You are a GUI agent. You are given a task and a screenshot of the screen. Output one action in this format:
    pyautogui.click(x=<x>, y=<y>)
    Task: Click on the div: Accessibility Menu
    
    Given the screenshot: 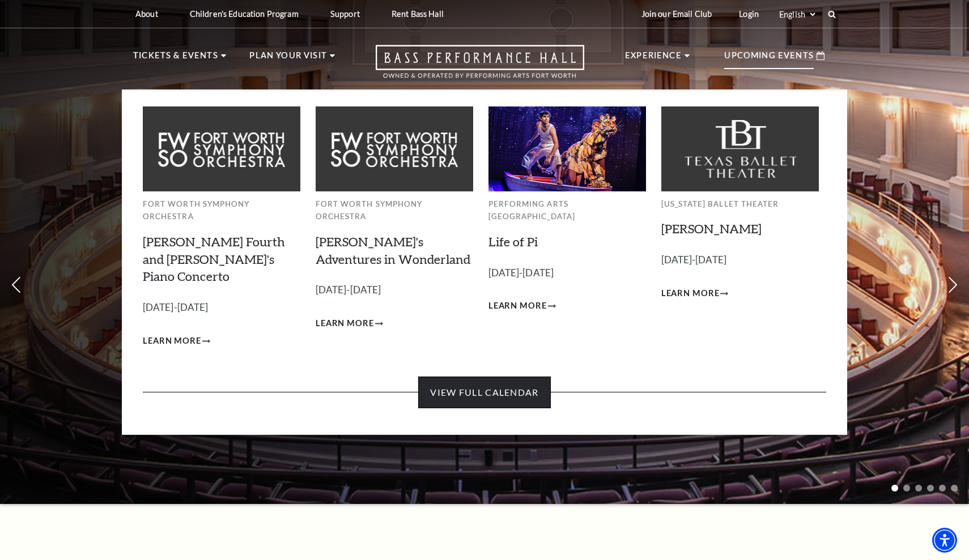 What is the action you would take?
    pyautogui.click(x=944, y=540)
    